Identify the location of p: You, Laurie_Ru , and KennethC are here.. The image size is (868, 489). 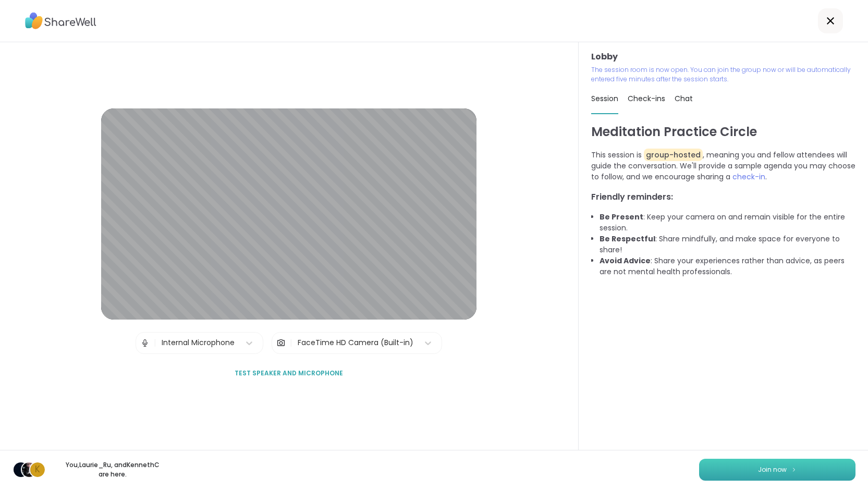
(113, 470).